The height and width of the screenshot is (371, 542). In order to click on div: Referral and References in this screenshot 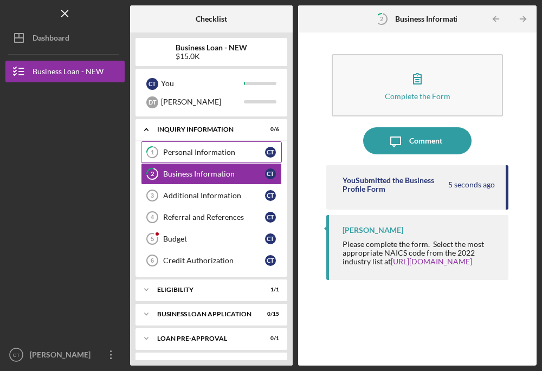, I will do `click(214, 217)`.